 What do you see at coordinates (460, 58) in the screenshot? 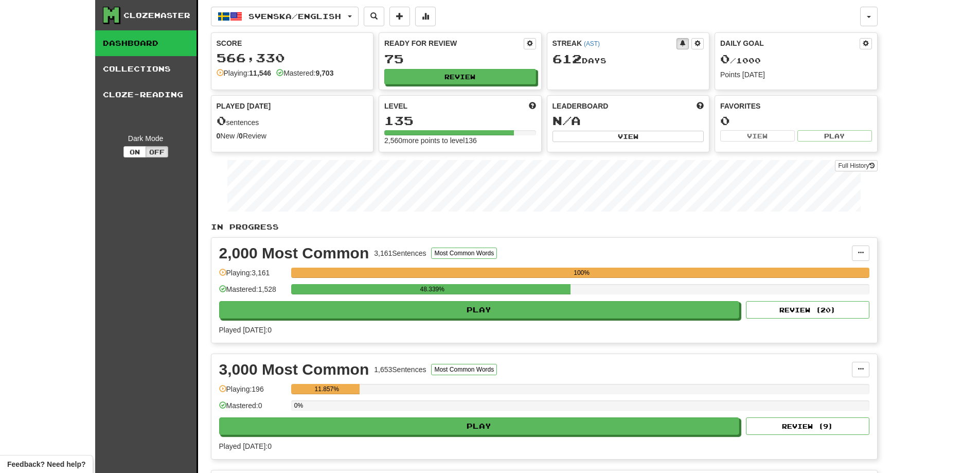
I see `div: 75` at bounding box center [460, 58].